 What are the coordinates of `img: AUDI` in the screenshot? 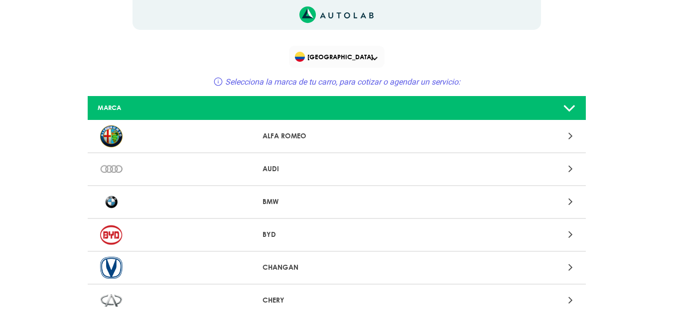 It's located at (111, 169).